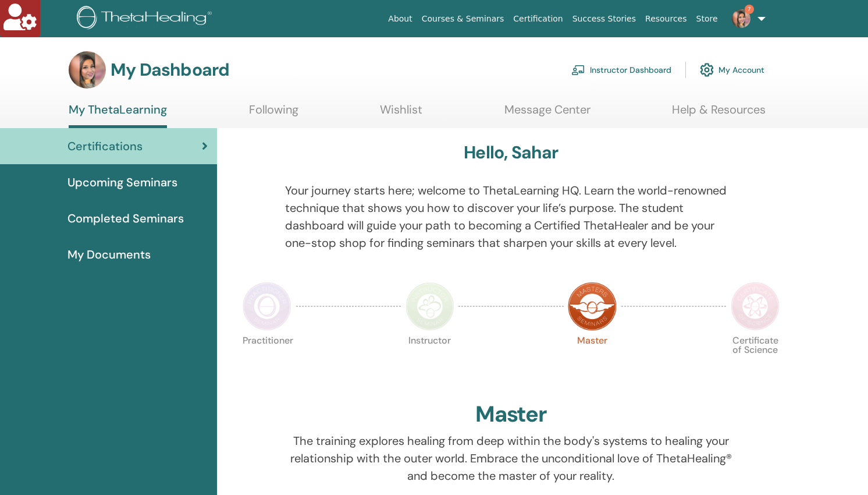 Image resolution: width=868 pixels, height=495 pixels. What do you see at coordinates (604, 19) in the screenshot?
I see `a: Success Stories` at bounding box center [604, 19].